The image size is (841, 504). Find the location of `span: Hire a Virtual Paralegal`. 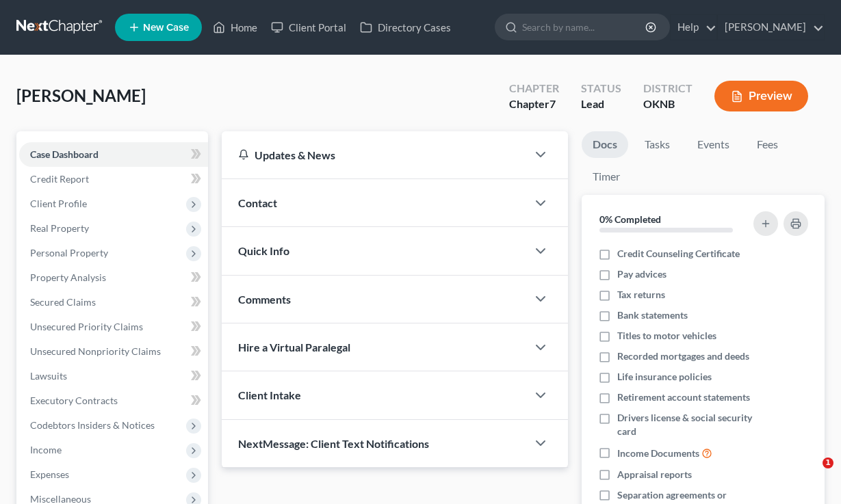

span: Hire a Virtual Paralegal is located at coordinates (295, 347).